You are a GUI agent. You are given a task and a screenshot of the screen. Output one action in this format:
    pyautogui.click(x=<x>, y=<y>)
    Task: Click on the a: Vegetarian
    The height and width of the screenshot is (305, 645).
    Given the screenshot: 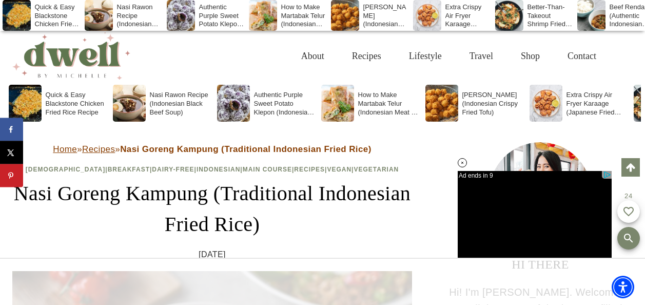 What is the action you would take?
    pyautogui.click(x=376, y=169)
    